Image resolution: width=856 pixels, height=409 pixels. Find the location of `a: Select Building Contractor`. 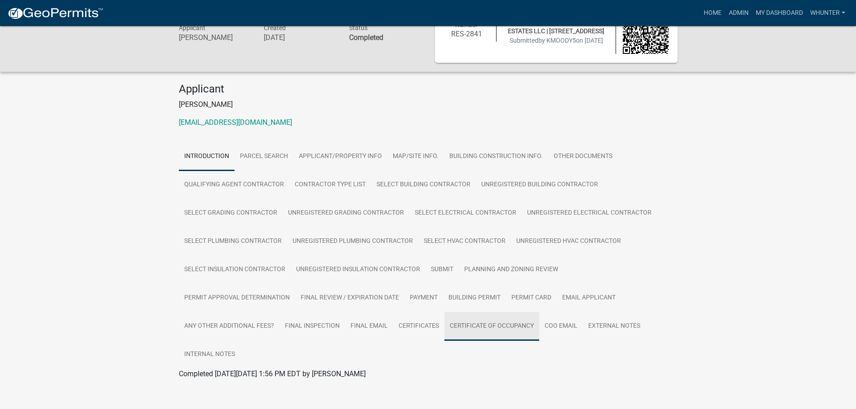

a: Select Building Contractor is located at coordinates (423, 185).